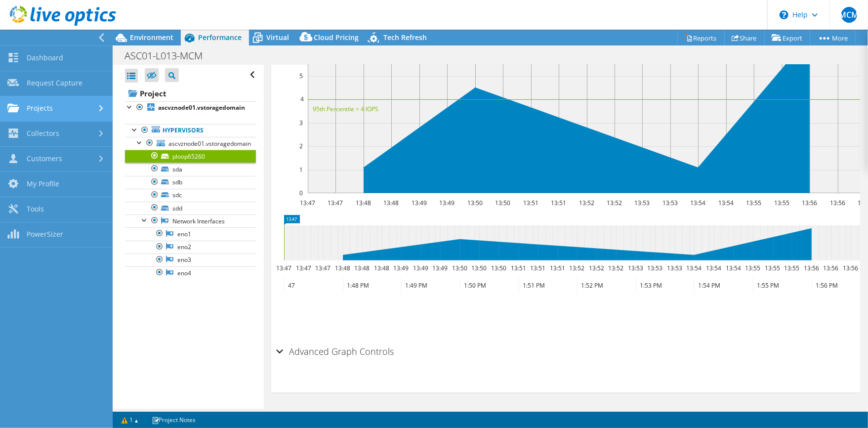 The height and width of the screenshot is (428, 868). What do you see at coordinates (301, 146) in the screenshot?
I see `text: 2` at bounding box center [301, 146].